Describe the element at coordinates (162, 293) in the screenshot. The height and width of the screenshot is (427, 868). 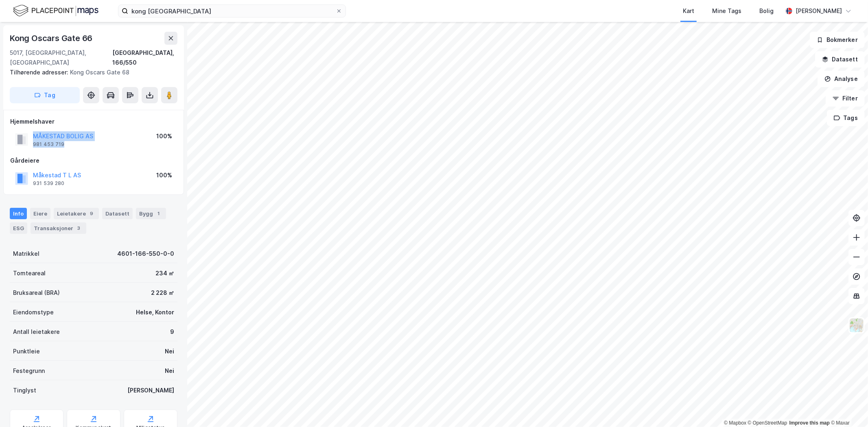
I see `div: 2 228 ㎡` at that location.